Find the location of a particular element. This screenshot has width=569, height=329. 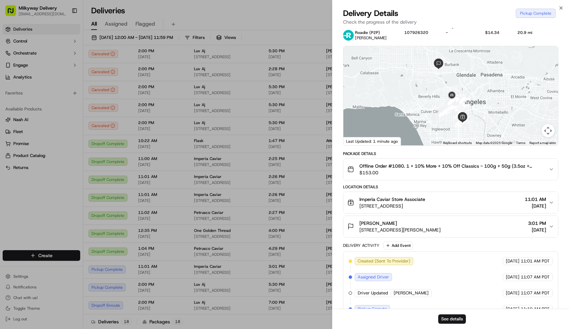

div: 33 is located at coordinates (460, 121).